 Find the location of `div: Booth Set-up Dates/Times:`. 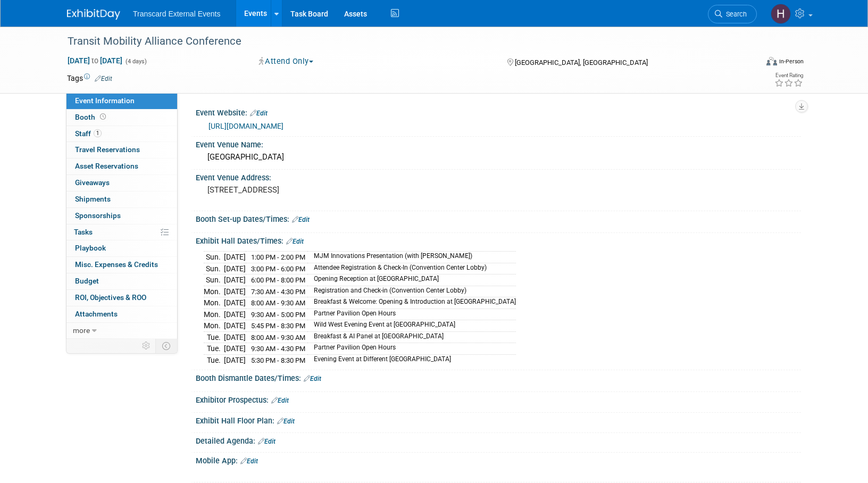

div: Booth Set-up Dates/Times: is located at coordinates (498, 218).